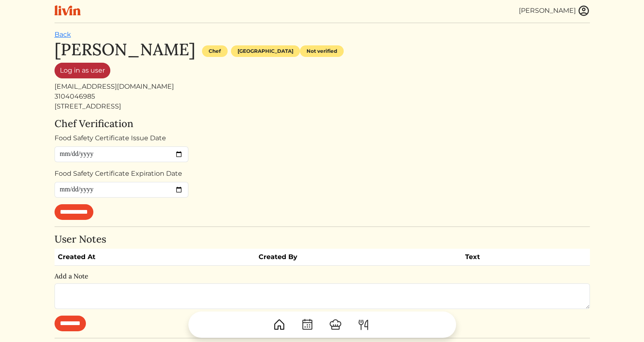 The height and width of the screenshot is (342, 644). What do you see at coordinates (322, 124) in the screenshot?
I see `h4: Chef Verification` at bounding box center [322, 124].